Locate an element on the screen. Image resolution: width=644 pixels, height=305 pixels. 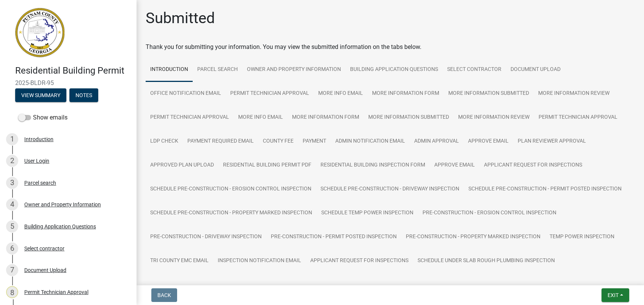
button: Exit is located at coordinates (615, 295).